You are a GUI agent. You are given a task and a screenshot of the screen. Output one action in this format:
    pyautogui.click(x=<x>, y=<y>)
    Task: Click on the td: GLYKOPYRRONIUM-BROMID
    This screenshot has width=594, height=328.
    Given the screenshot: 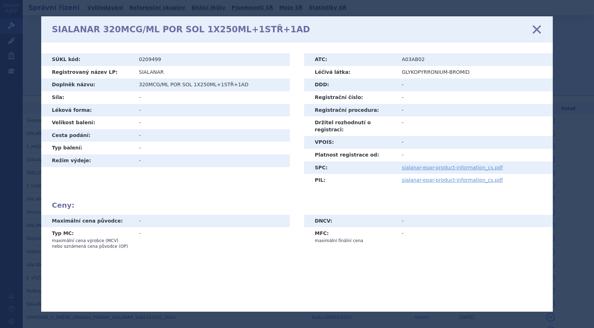 What is the action you would take?
    pyautogui.click(x=475, y=73)
    